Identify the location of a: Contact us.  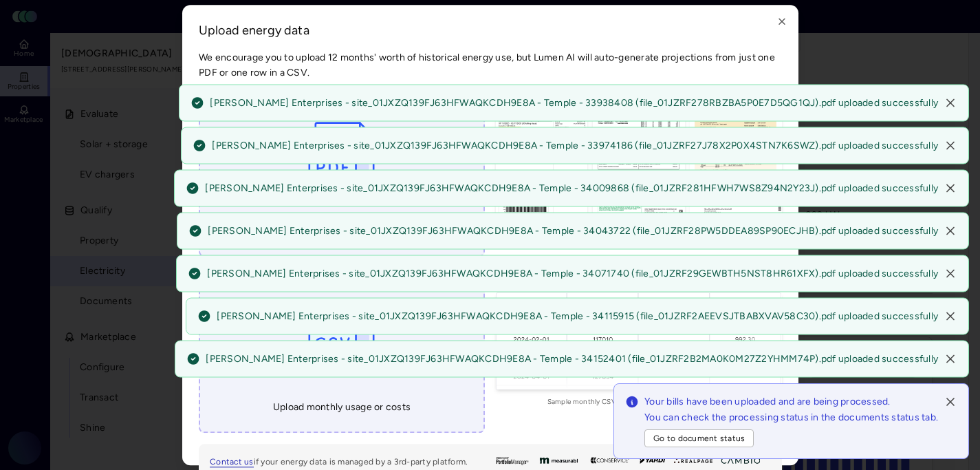
(232, 462).